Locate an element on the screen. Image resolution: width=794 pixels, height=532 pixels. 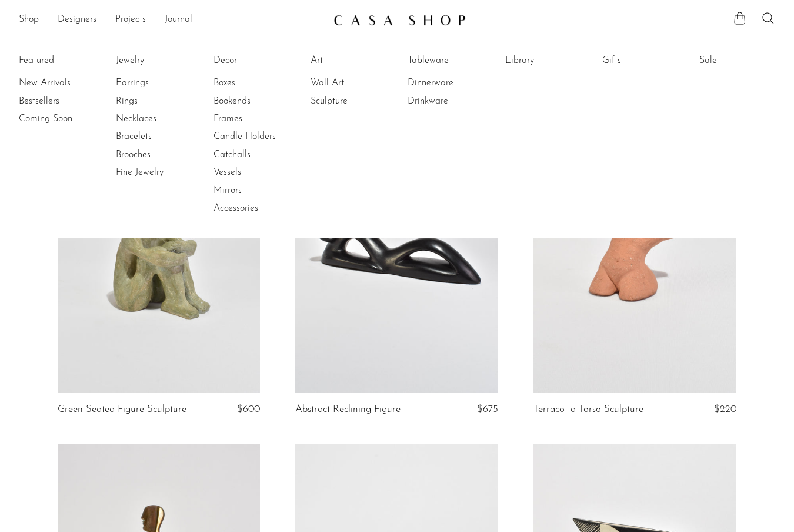
ul: Library is located at coordinates (549, 63).